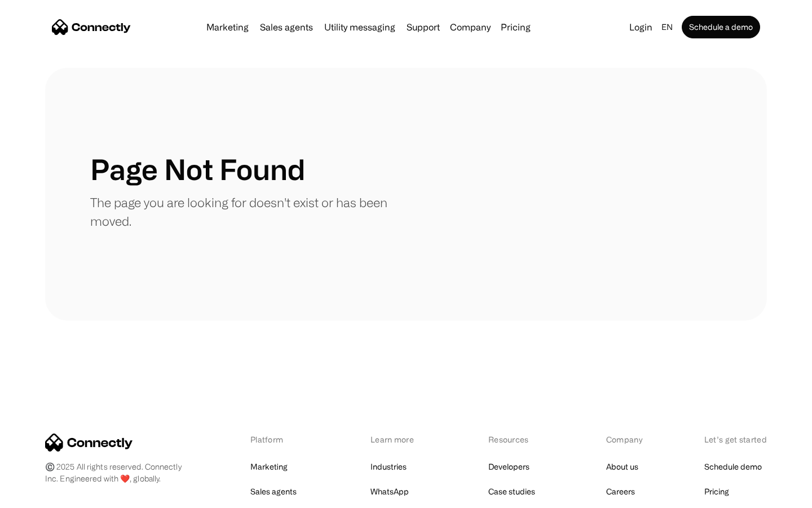 The image size is (812, 508). I want to click on aside: Language selected: English, so click(39, 495).